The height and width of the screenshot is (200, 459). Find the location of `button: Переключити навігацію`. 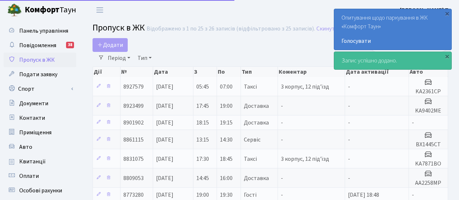

button: Переключити навігацію is located at coordinates (100, 10).